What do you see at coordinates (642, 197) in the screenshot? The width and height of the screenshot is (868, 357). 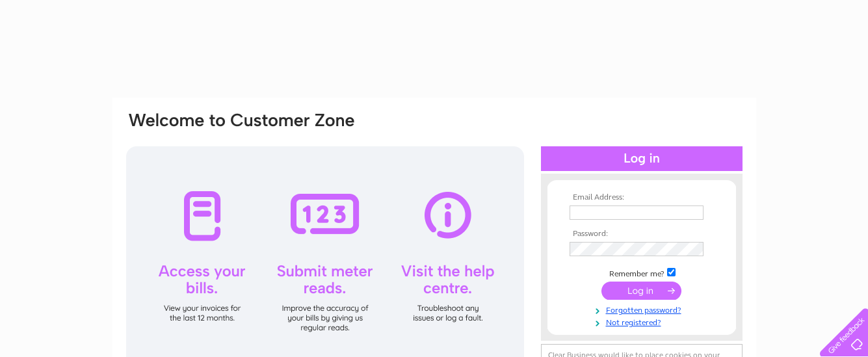 I see `th: Email Address:` at bounding box center [642, 197].